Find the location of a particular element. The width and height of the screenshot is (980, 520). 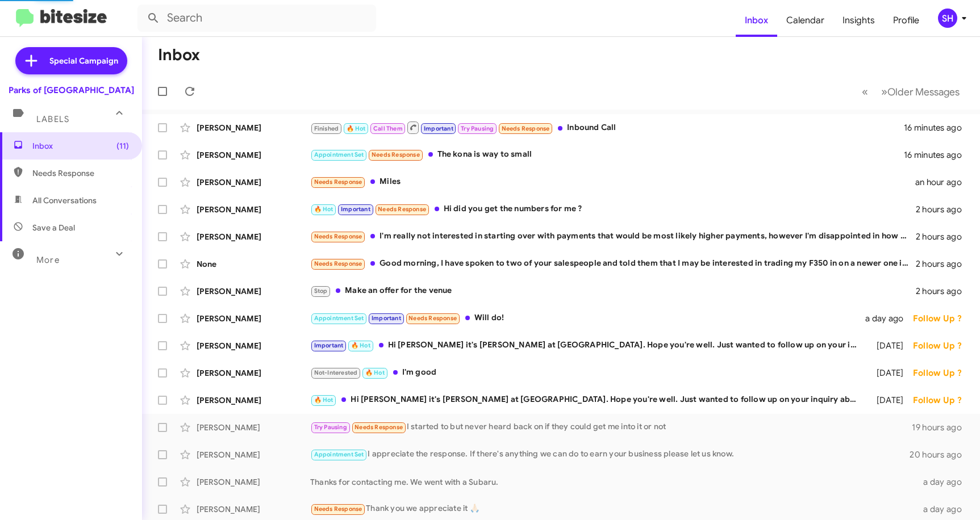

div: Thank you we appreciate it 🙏🏻 is located at coordinates (614, 509).